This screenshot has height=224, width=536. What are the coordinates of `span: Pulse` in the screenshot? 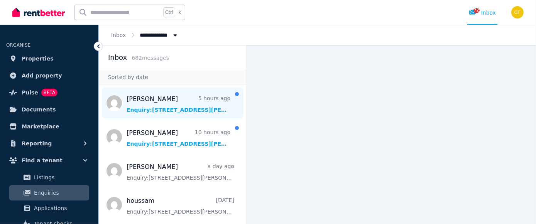 It's located at (30, 93).